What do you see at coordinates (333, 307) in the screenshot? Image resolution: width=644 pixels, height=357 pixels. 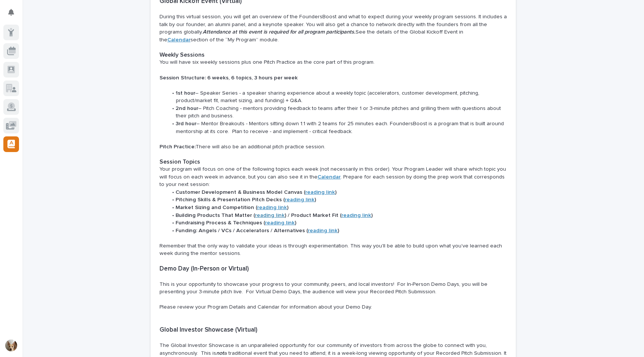 I see `p: Please review your Program Details and Calendar for information about your Demo Day.` at bounding box center [333, 307].